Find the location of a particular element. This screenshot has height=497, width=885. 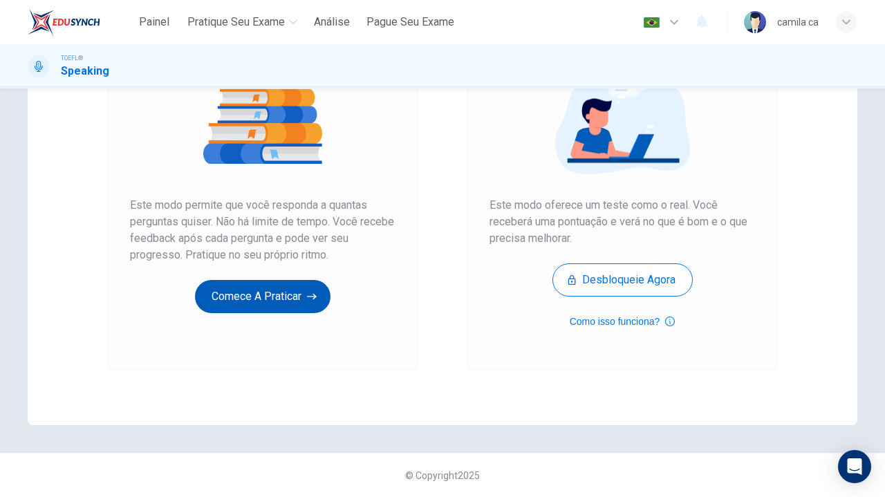

span: Análise is located at coordinates (332, 22).